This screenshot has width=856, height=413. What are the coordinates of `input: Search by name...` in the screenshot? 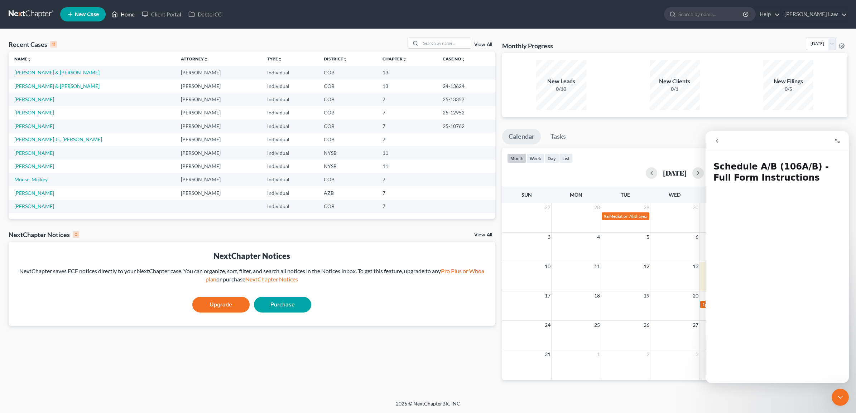 It's located at (446, 43).